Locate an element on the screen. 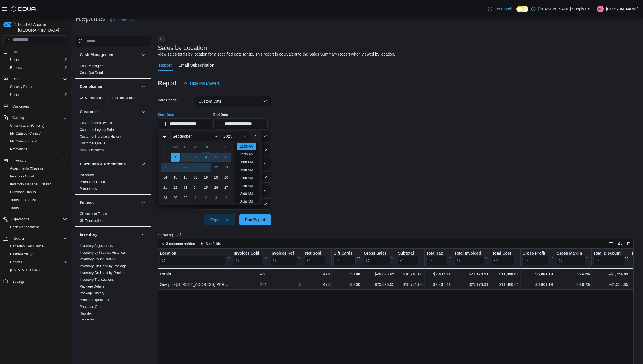  a: Inventory Count is located at coordinates (22, 177).